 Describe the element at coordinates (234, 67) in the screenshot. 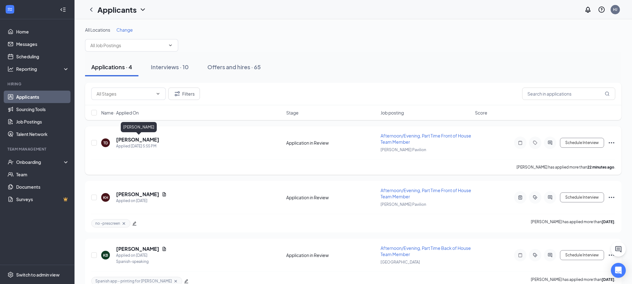

I see `div: Offers and hires · 65` at that location.